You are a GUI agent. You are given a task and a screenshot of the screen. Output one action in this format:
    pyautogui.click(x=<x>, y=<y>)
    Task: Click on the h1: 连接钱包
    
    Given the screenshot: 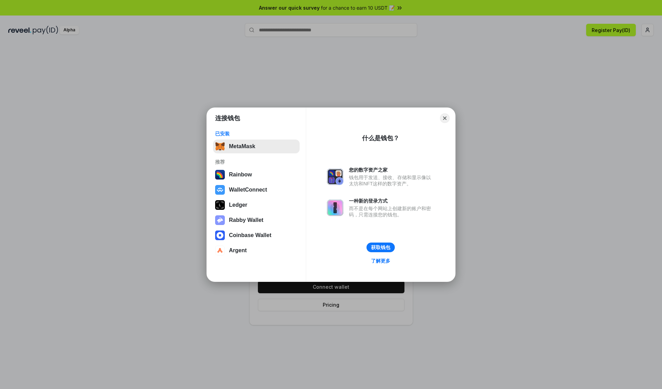 What is the action you would take?
    pyautogui.click(x=227, y=118)
    